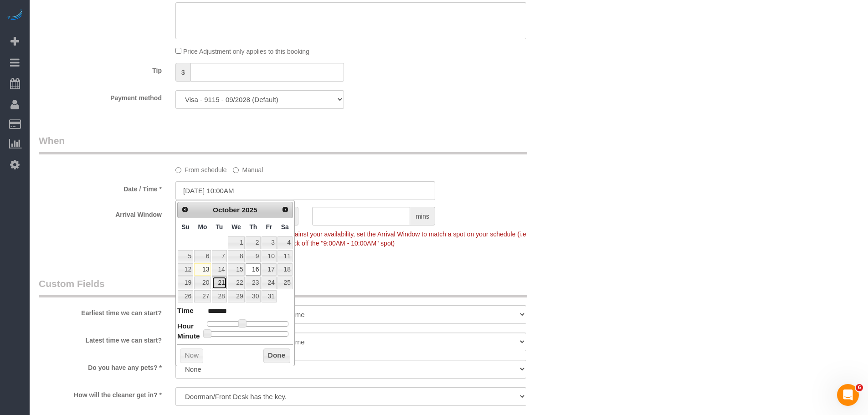  What do you see at coordinates (236, 227) in the screenshot?
I see `span: Wednesday` at bounding box center [236, 227].